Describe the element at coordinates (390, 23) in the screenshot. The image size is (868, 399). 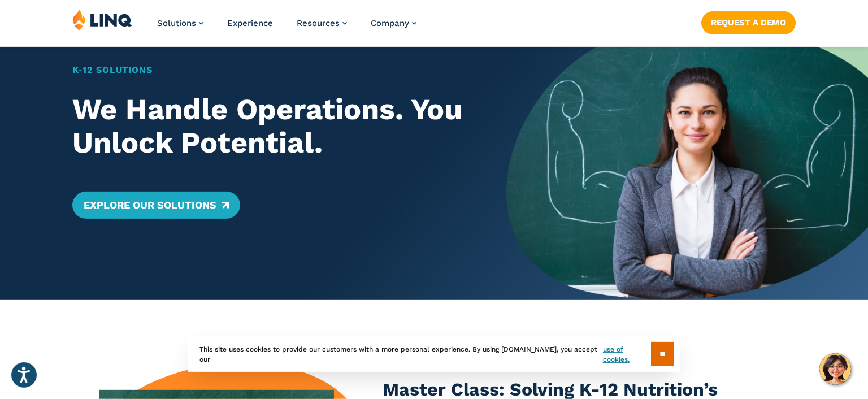
I see `span: Company` at that location.